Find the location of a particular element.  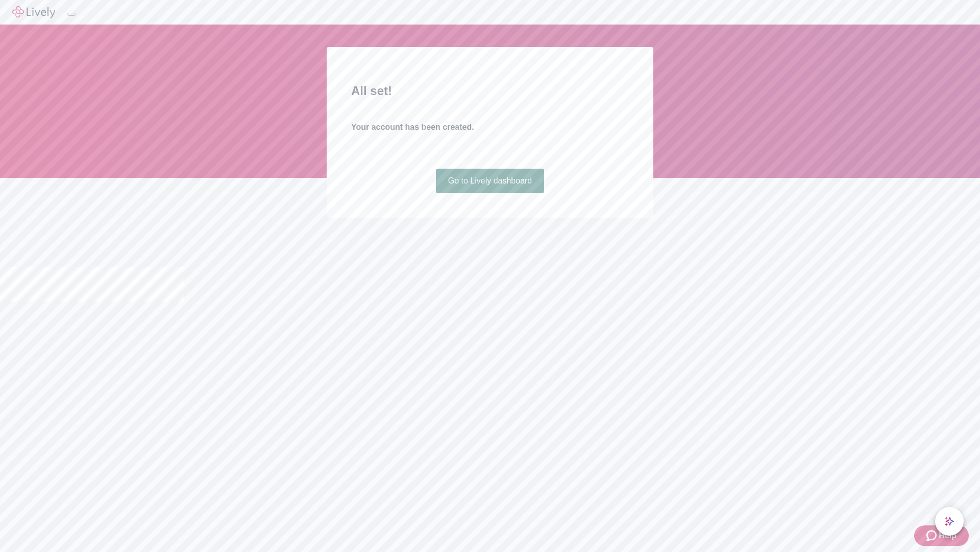

button: Zendesk support iconHelp is located at coordinates (942, 535).